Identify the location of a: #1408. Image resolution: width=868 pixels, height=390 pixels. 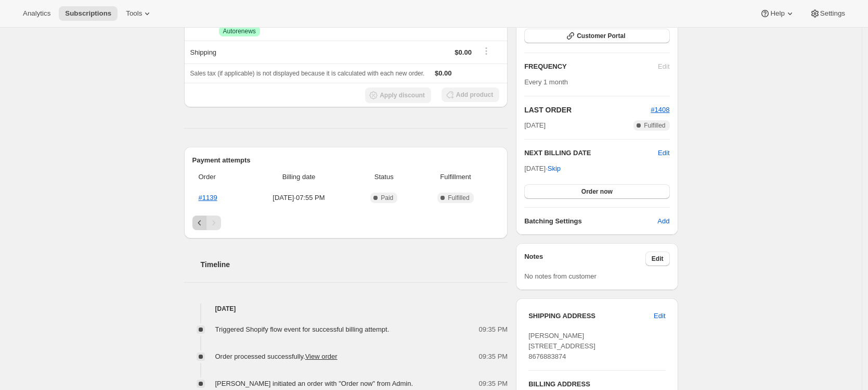
(661, 110).